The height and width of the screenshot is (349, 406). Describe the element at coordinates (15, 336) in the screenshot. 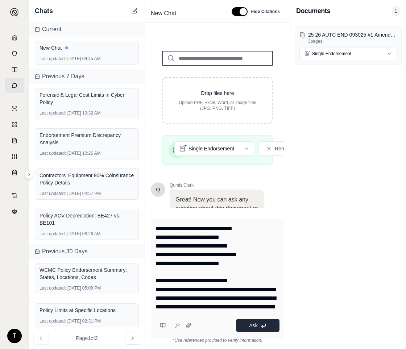

I see `div: T` at that location.